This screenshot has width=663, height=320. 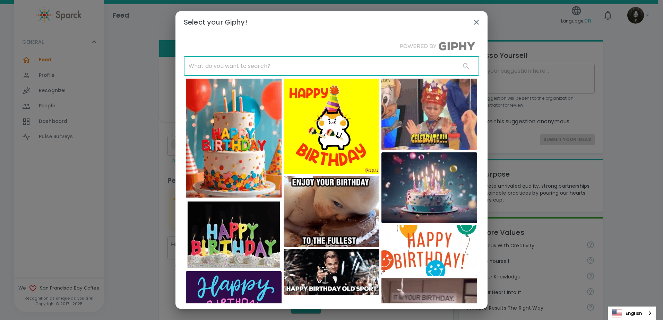 What do you see at coordinates (234, 138) in the screenshot?
I see `a: Happy Birthday Party GIF` at bounding box center [234, 138].